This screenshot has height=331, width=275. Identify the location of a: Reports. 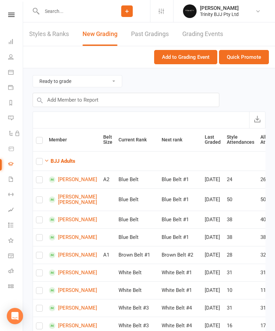
(16, 103).